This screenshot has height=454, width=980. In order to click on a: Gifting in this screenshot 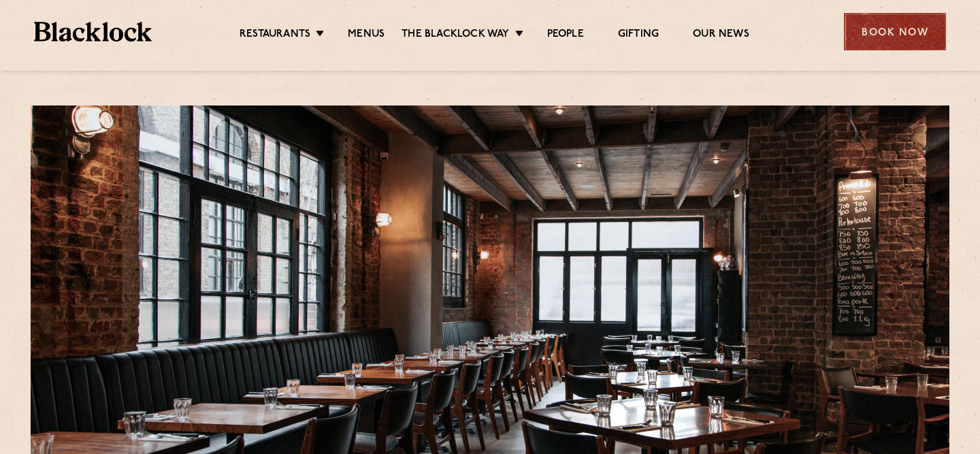, I will do `click(638, 35)`.